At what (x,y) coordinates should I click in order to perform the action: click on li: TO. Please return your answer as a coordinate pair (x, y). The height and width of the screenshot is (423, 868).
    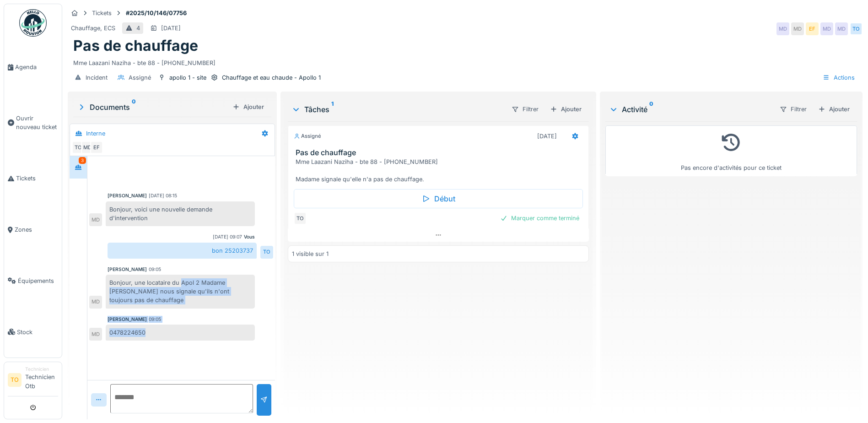
    Looking at the image, I should click on (15, 380).